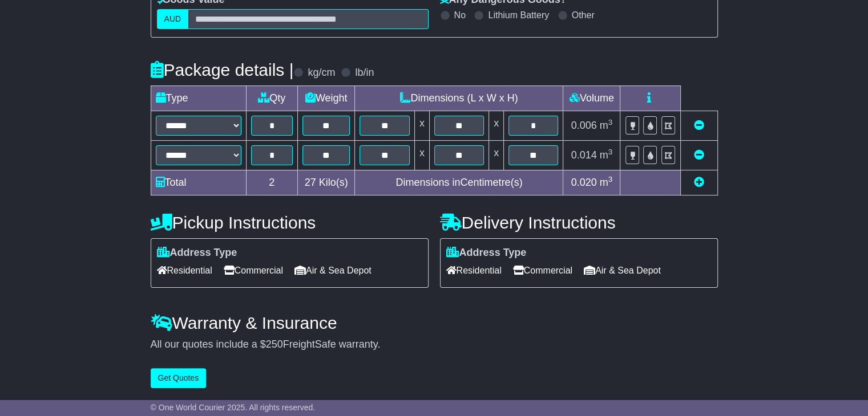 The height and width of the screenshot is (416, 868). I want to click on label: Other, so click(583, 15).